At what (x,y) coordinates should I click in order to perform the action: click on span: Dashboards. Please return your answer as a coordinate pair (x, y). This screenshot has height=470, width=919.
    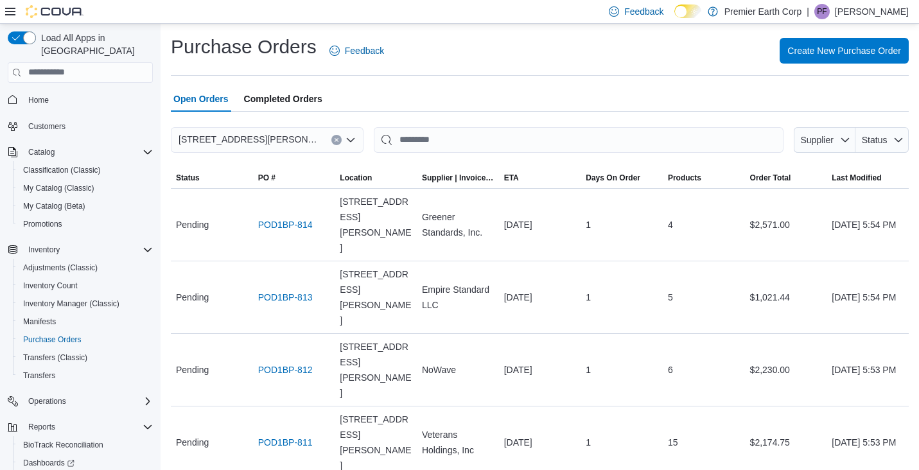
    Looking at the image, I should click on (49, 463).